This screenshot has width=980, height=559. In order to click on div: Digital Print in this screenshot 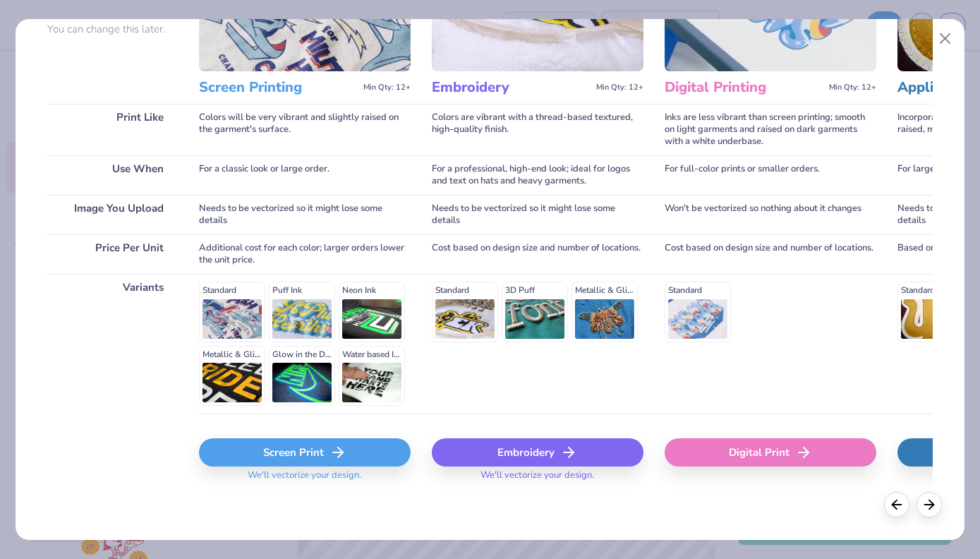, I will do `click(771, 452)`.